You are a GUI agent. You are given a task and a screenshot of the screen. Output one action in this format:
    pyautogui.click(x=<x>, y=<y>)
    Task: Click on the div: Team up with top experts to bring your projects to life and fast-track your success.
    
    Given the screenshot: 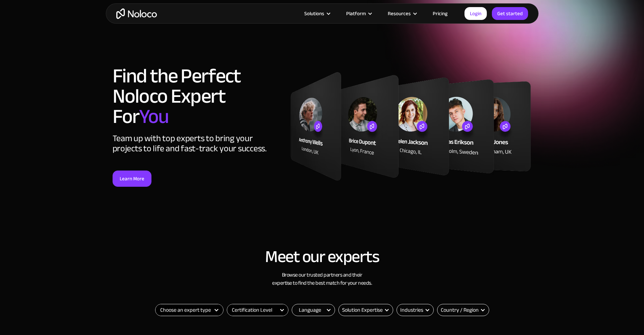 What is the action you would take?
    pyautogui.click(x=198, y=143)
    